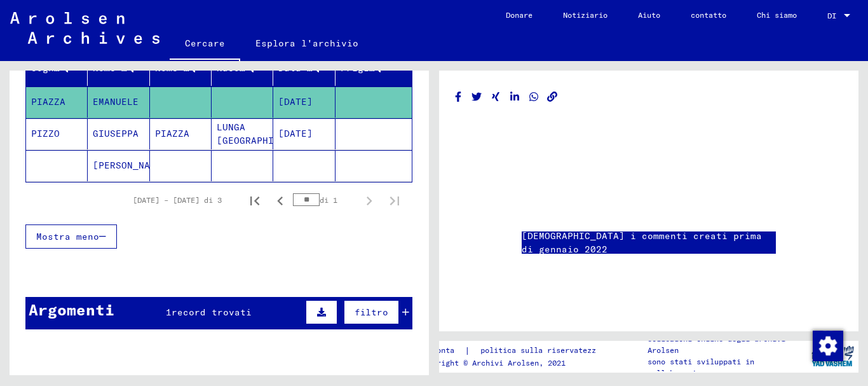 This screenshot has height=386, width=868. I want to click on a: impronta, so click(442, 350).